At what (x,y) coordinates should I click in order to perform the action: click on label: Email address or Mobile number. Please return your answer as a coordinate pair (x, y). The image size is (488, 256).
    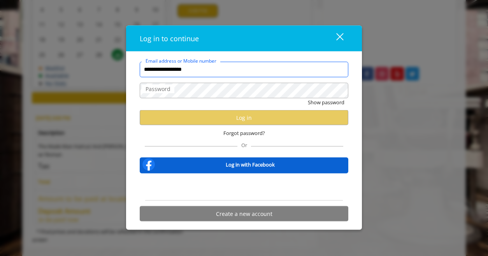
    Looking at the image, I should click on (181, 60).